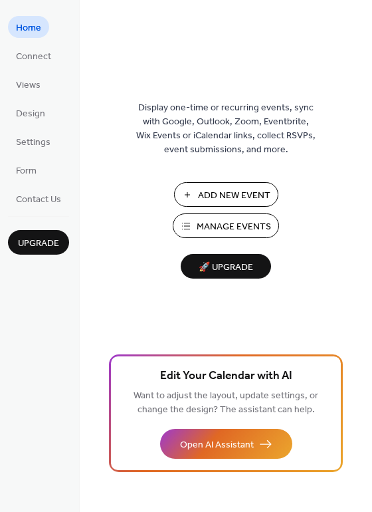  I want to click on button: Add New Event, so click(226, 194).